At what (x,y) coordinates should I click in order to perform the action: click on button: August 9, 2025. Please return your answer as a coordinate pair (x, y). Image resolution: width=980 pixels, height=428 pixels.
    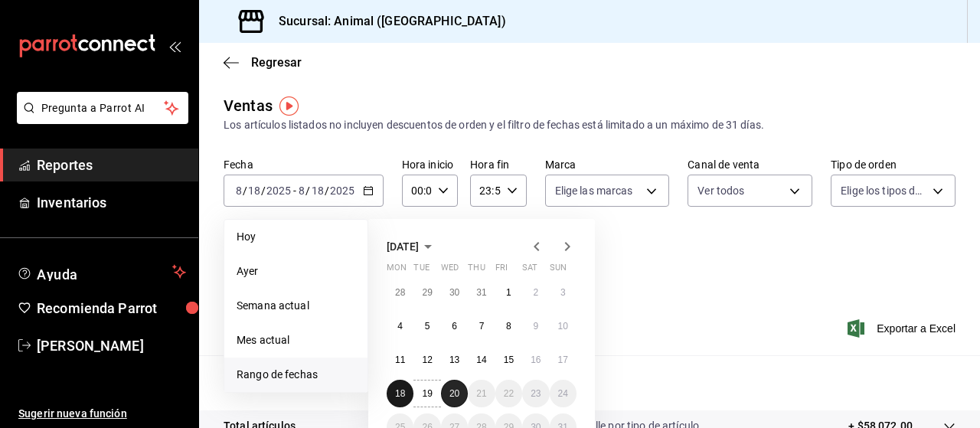
    Looking at the image, I should click on (535, 326).